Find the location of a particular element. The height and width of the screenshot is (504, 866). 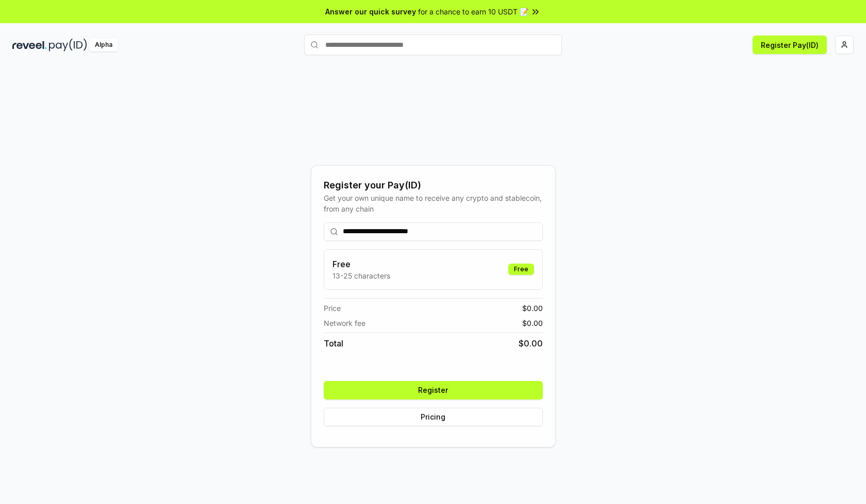

span: Price is located at coordinates (332, 308).